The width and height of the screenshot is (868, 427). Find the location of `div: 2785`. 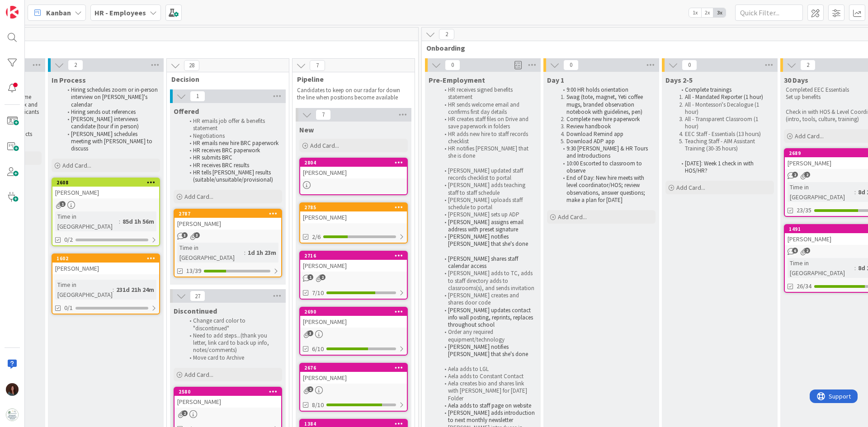

div: 2785 is located at coordinates (353, 208).